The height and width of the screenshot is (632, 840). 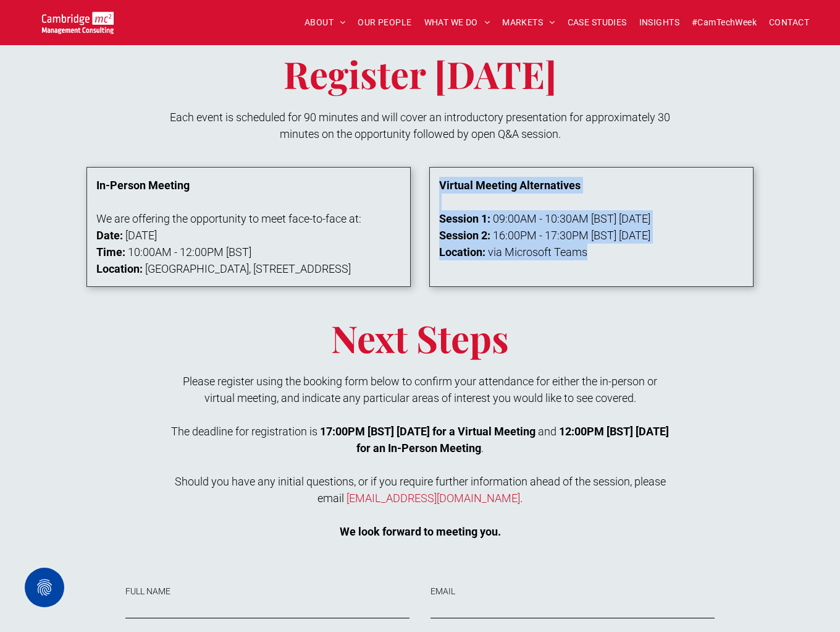 What do you see at coordinates (724, 22) in the screenshot?
I see `a: #CamTechWeek` at bounding box center [724, 22].